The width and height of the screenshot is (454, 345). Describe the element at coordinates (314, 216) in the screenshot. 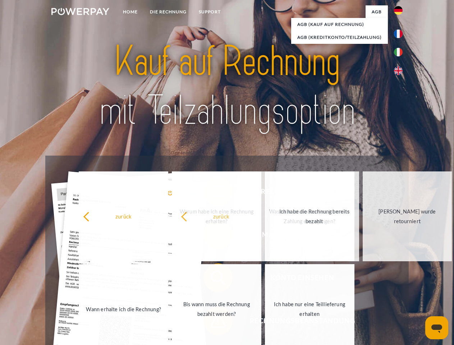

I see `div: Ich habe die Rechnung bereits bezahlt` at that location.